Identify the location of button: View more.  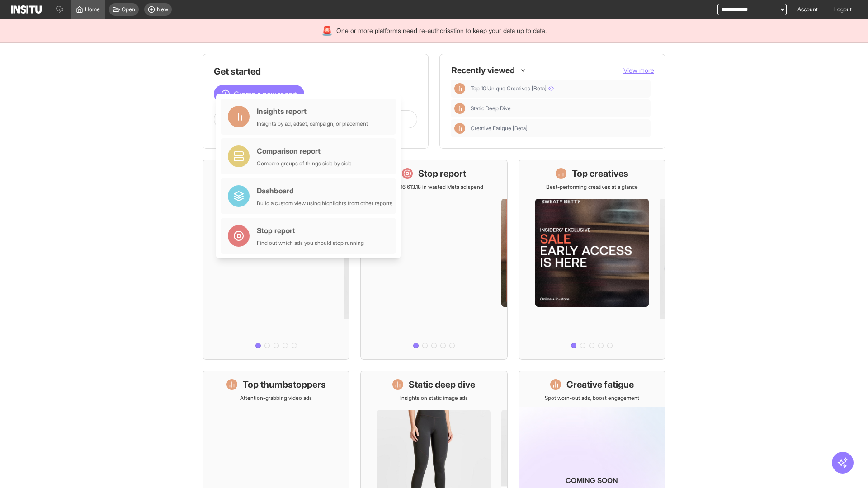
(638, 71).